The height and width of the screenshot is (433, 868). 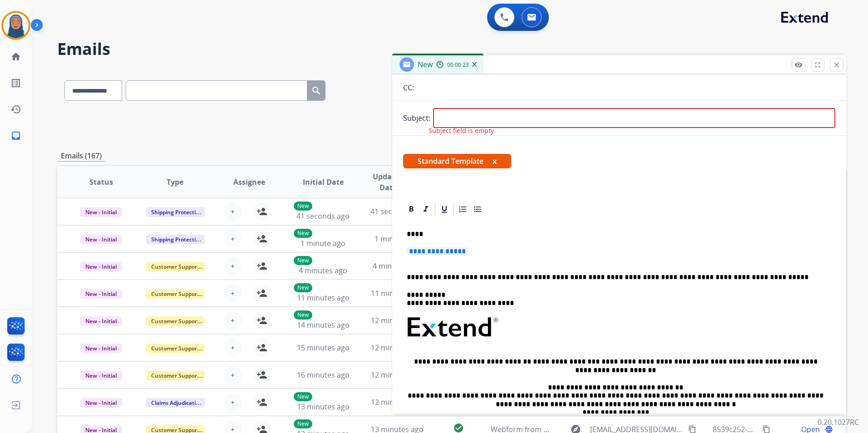 I want to click on span: 00:00:23, so click(x=458, y=65).